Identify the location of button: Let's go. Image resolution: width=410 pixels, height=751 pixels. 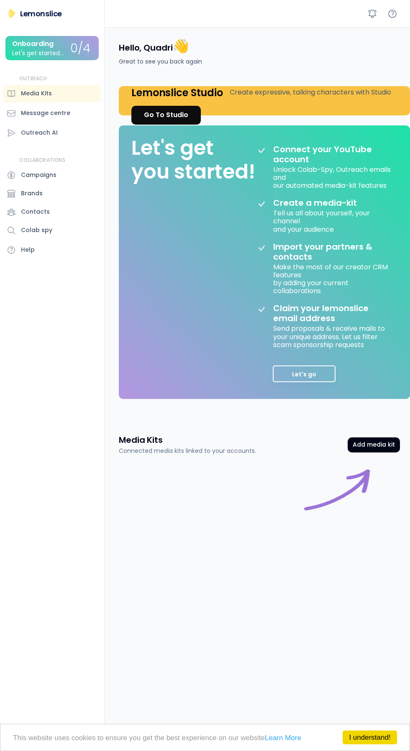
(304, 374).